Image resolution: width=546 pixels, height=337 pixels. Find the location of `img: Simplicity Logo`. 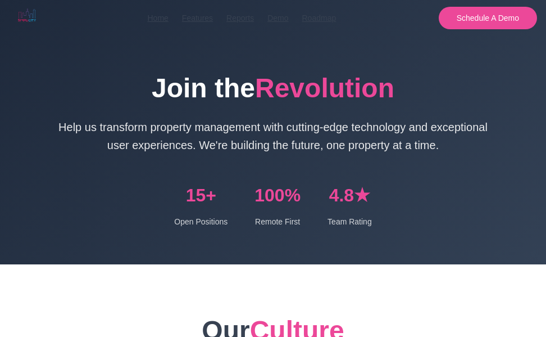

img: Simplicity Logo is located at coordinates (27, 16).